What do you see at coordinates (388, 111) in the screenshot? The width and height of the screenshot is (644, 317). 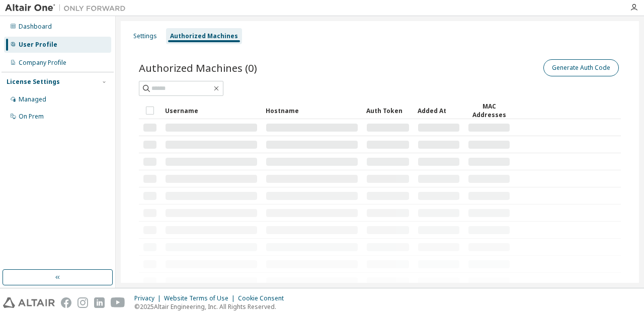 I see `div: Auth Token` at bounding box center [388, 111].